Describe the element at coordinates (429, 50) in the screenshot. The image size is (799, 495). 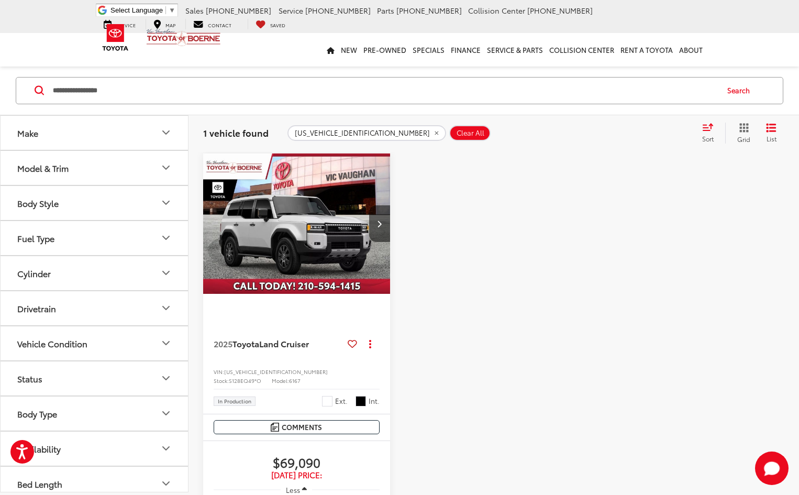
I see `a: Specials` at that location.